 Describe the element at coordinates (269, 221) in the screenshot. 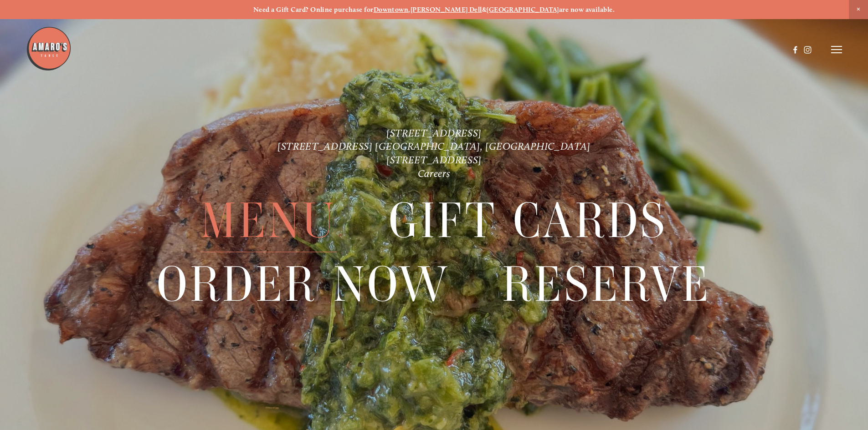

I see `span: Menu` at that location.